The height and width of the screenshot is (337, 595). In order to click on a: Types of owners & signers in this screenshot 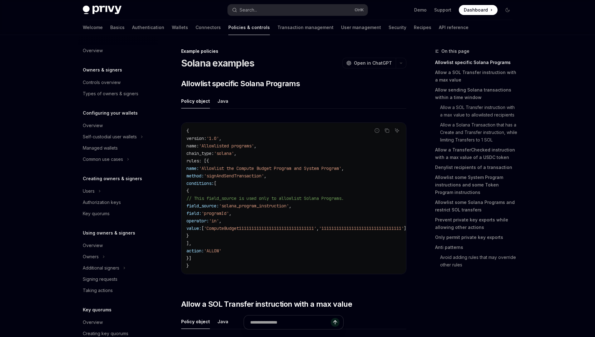, I will do `click(118, 94)`.